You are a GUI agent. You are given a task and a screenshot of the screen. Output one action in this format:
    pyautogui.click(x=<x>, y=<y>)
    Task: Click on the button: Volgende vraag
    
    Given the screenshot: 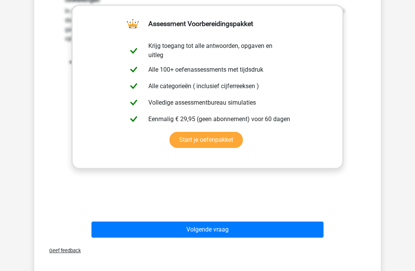 What is the action you would take?
    pyautogui.click(x=207, y=230)
    